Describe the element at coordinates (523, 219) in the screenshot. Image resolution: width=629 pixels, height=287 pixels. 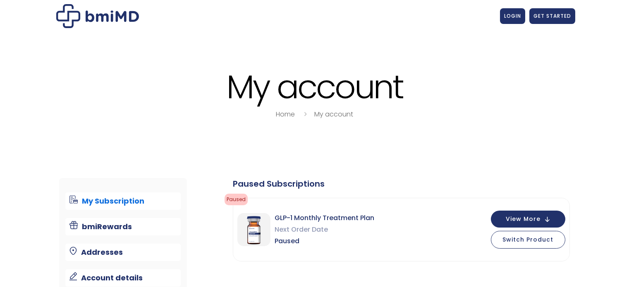
I see `span: View More` at that location.